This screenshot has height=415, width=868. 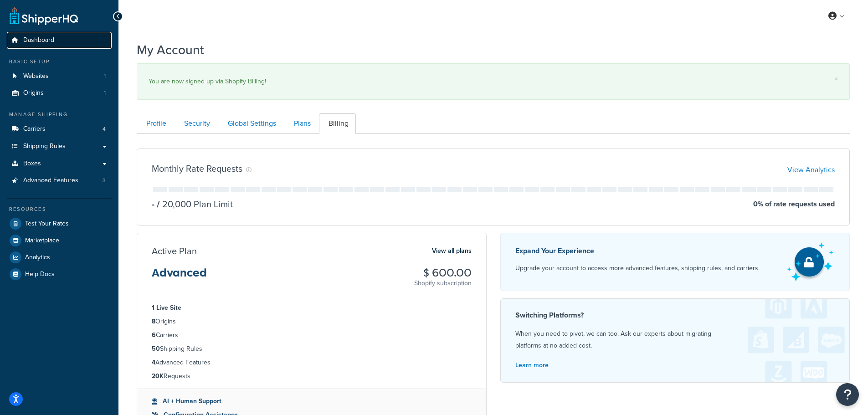 I want to click on div: You are now signed up via Shopify Billing!, so click(x=493, y=82).